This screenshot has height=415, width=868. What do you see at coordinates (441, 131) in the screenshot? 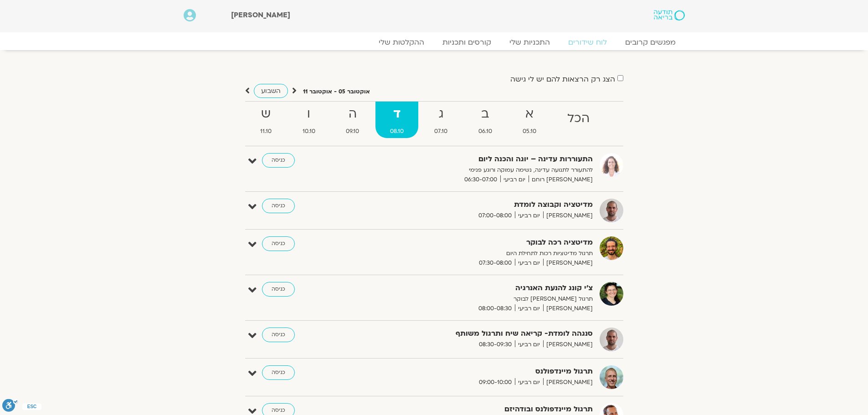
I see `span: 07.10` at bounding box center [441, 131].